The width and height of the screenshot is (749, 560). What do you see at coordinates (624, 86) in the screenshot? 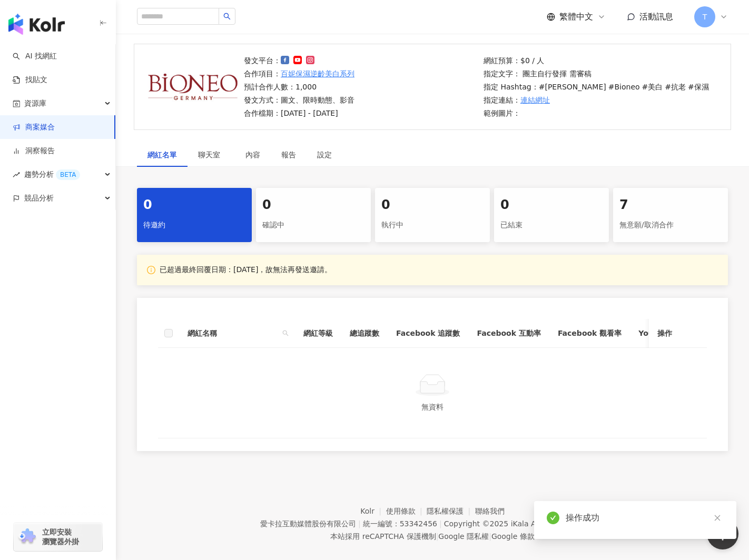
I see `p: #Bioneo` at bounding box center [624, 86].